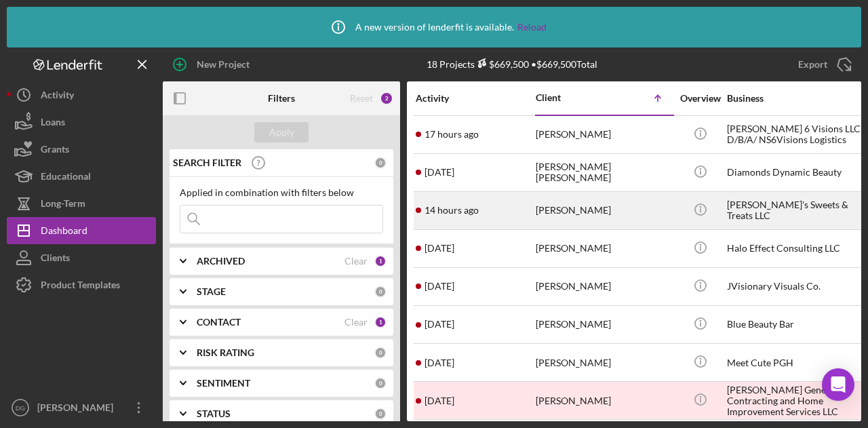 Image resolution: width=868 pixels, height=428 pixels. Describe the element at coordinates (81, 95) in the screenshot. I see `button: Activity` at that location.